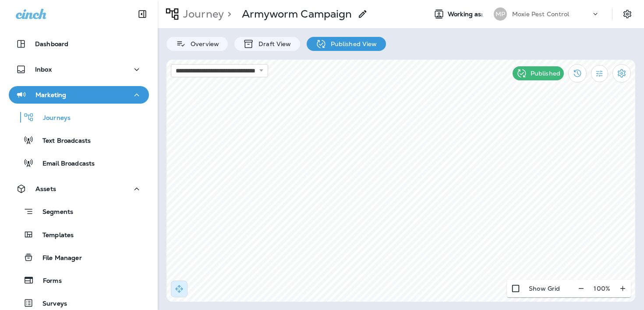  What do you see at coordinates (202, 44) in the screenshot?
I see `p: Overview` at bounding box center [202, 44].